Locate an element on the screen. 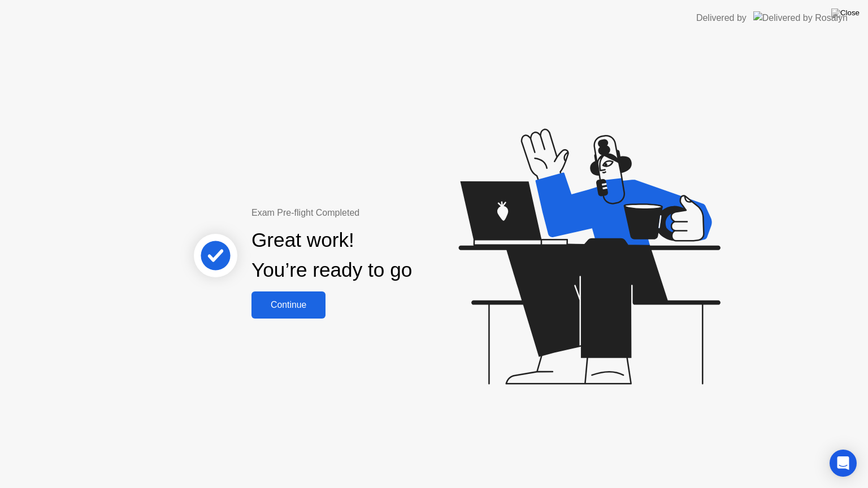 This screenshot has height=488, width=868. img: Close is located at coordinates (846, 13).